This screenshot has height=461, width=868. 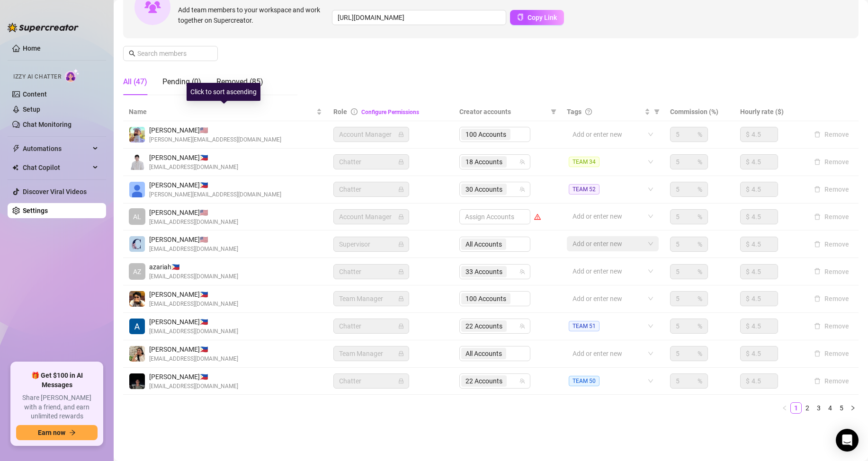 What do you see at coordinates (484, 189) in the screenshot?
I see `span: 30 Accounts` at bounding box center [484, 189].